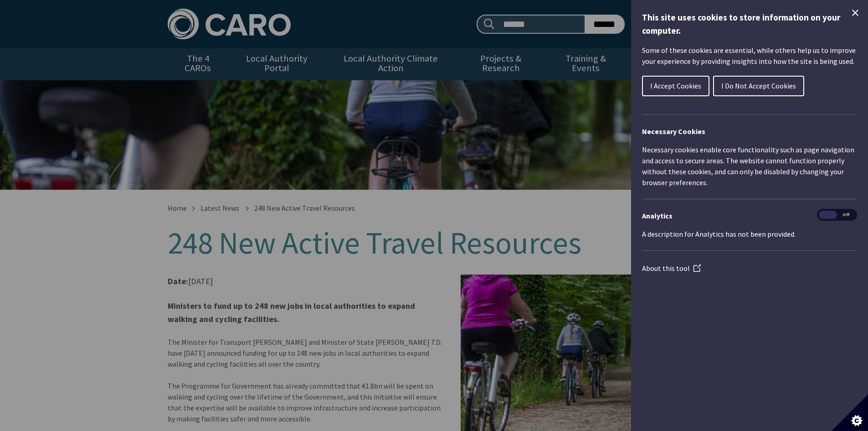  Describe the element at coordinates (750, 55) in the screenshot. I see `p: Some of these cookies are essential, while others help us to improve your experience by providing...` at that location.